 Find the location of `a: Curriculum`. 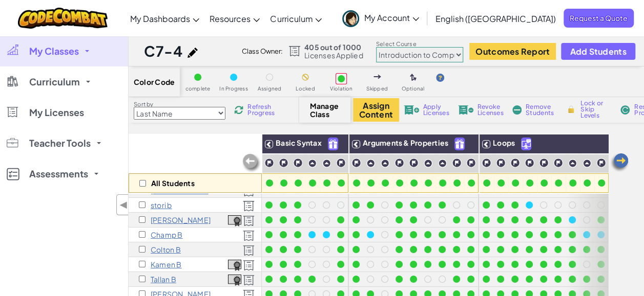

a: Curriculum is located at coordinates (295, 18).